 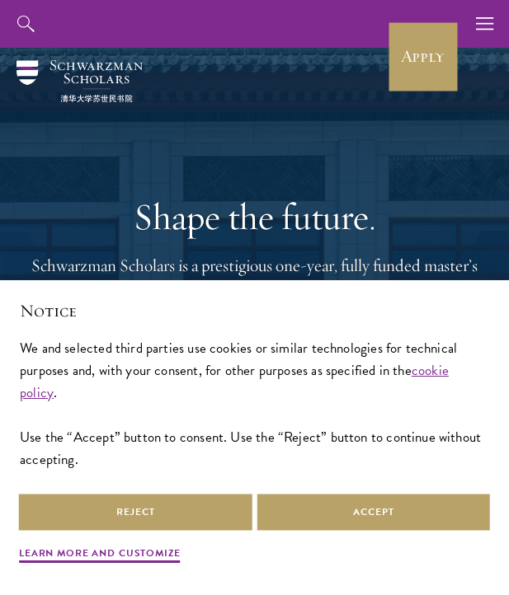 I want to click on h2: Notice, so click(x=254, y=312).